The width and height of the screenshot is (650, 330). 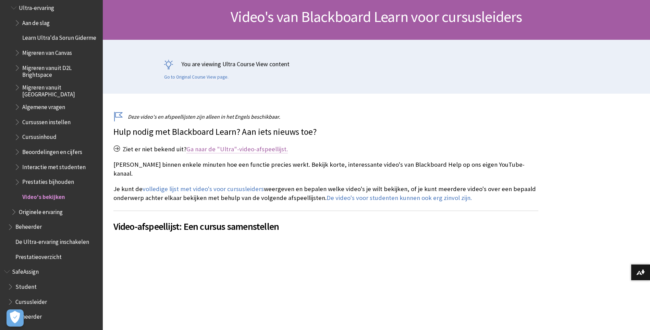 What do you see at coordinates (60, 70) in the screenshot?
I see `span: Migreren vanuit D2L Brightspace` at bounding box center [60, 70].